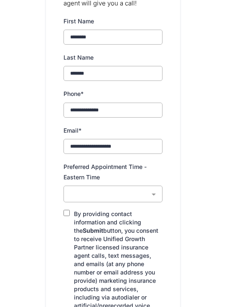 The image size is (226, 307). I want to click on label: First Name, so click(78, 21).